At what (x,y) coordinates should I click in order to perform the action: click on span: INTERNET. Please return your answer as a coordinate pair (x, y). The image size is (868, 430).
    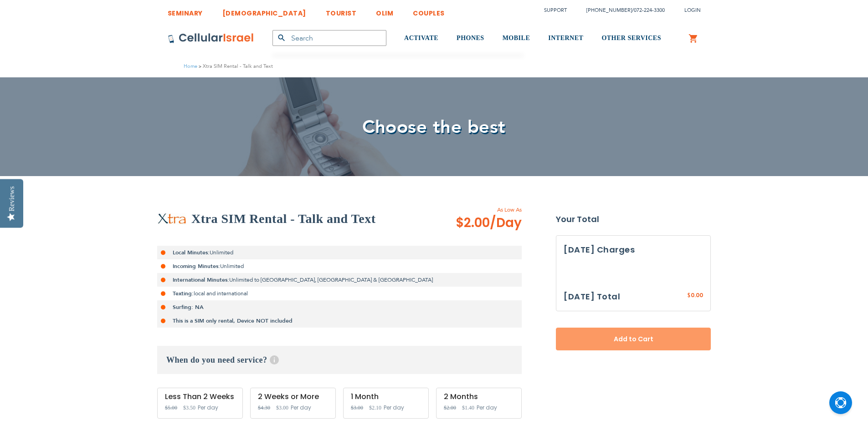
    Looking at the image, I should click on (565, 38).